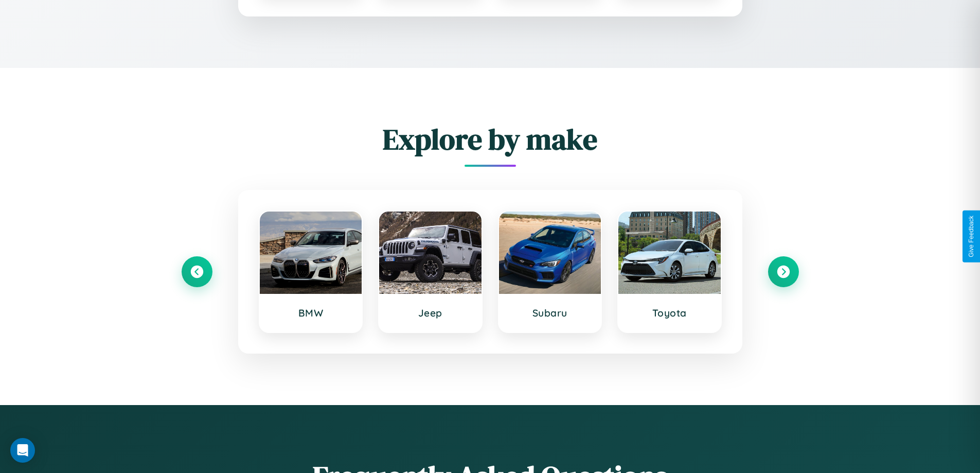  I want to click on h2: Explore by make, so click(490, 139).